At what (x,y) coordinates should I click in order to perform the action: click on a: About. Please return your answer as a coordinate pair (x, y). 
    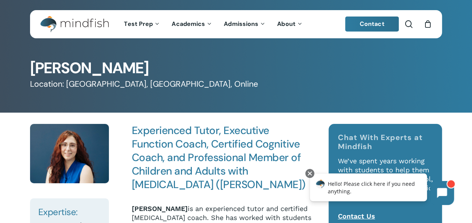
    Looking at the image, I should click on (290, 24).